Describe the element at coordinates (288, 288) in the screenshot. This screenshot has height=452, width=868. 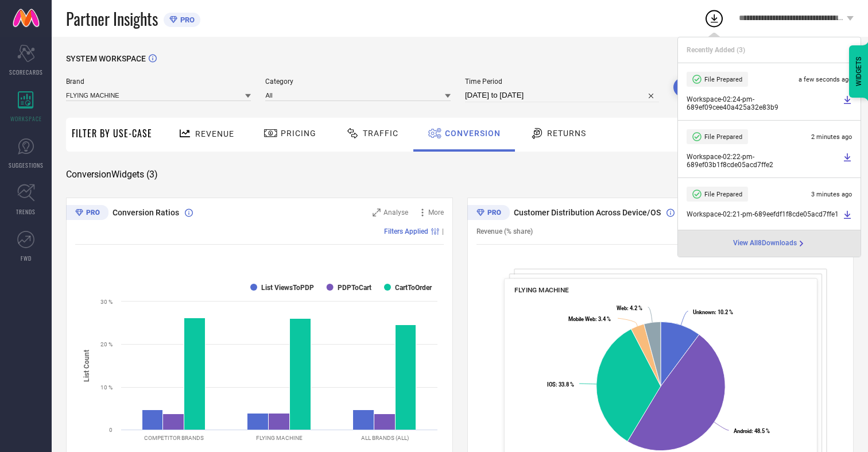
I see `text: List ViewsToPDP` at that location.